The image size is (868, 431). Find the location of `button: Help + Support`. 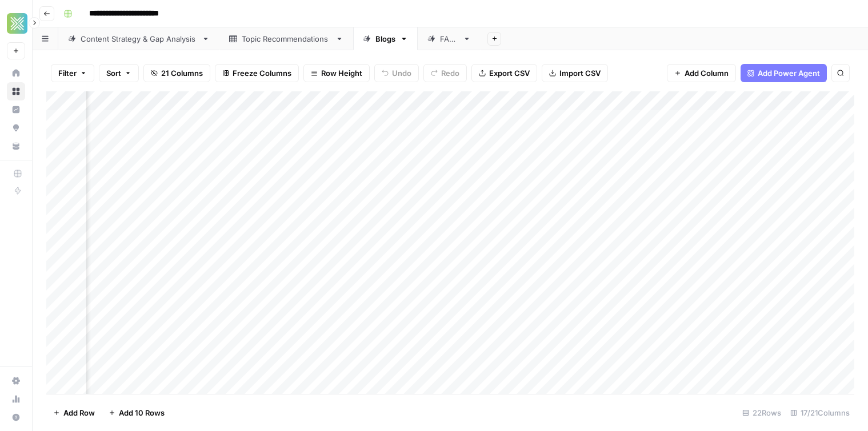

button: Help + Support is located at coordinates (16, 417).